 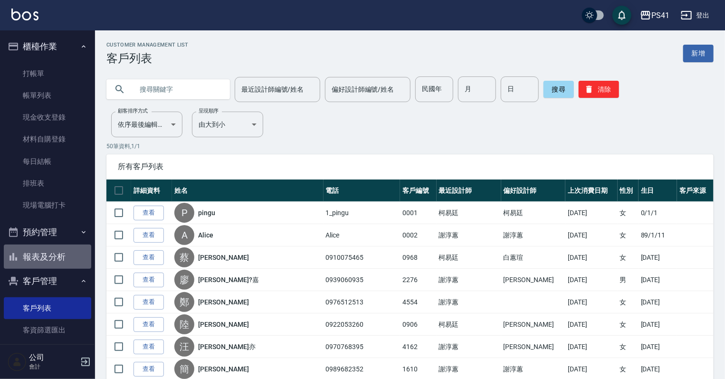 What do you see at coordinates (48, 352) in the screenshot?
I see `a: 卡券管理` at bounding box center [48, 352].